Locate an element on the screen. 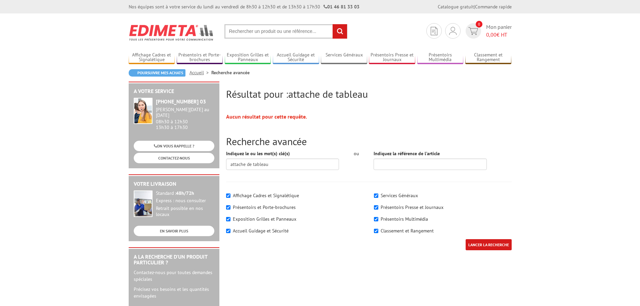 The height and width of the screenshot is (306, 640). input: Présentoirs et Porte-brochures is located at coordinates (228, 207).